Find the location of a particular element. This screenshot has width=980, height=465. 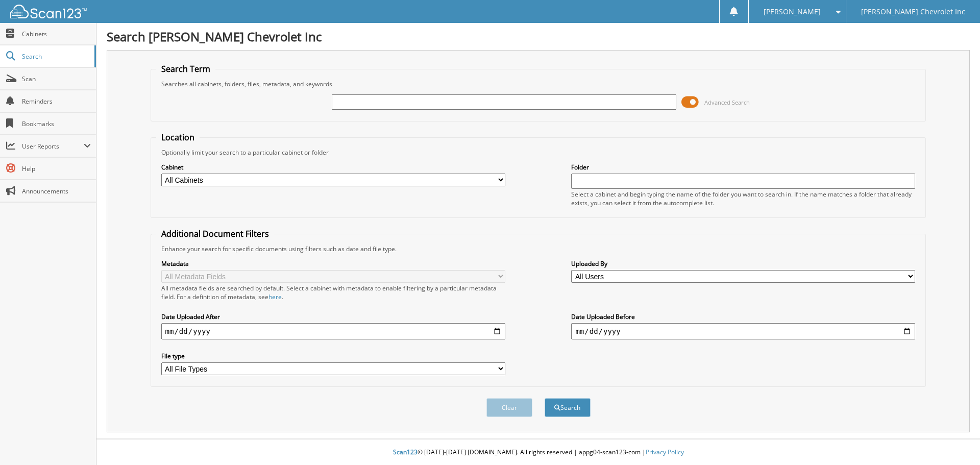

span: User Reports is located at coordinates (53, 146).